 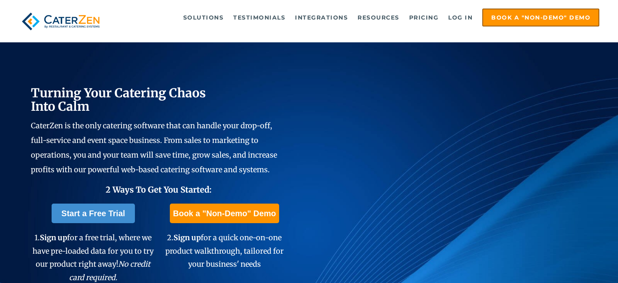 I want to click on a: Integrations, so click(x=322, y=17).